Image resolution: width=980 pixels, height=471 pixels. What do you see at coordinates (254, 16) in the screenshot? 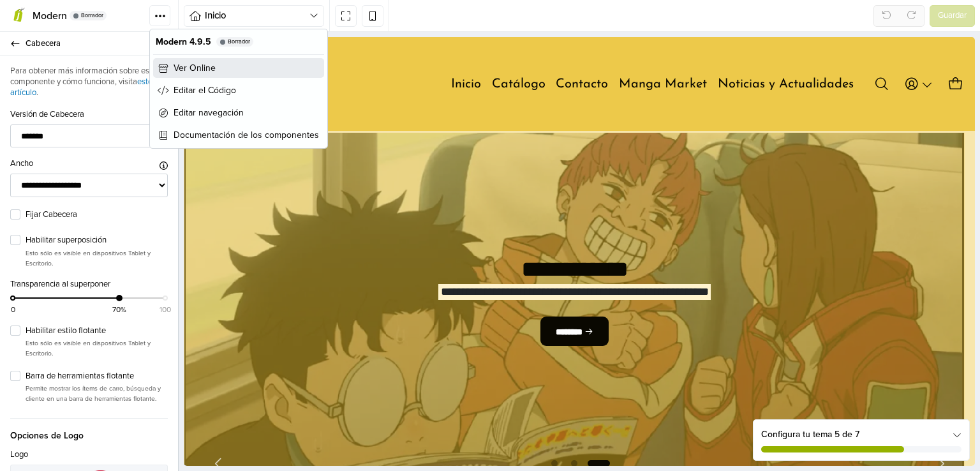
I see `button: Inicio` at bounding box center [254, 16].